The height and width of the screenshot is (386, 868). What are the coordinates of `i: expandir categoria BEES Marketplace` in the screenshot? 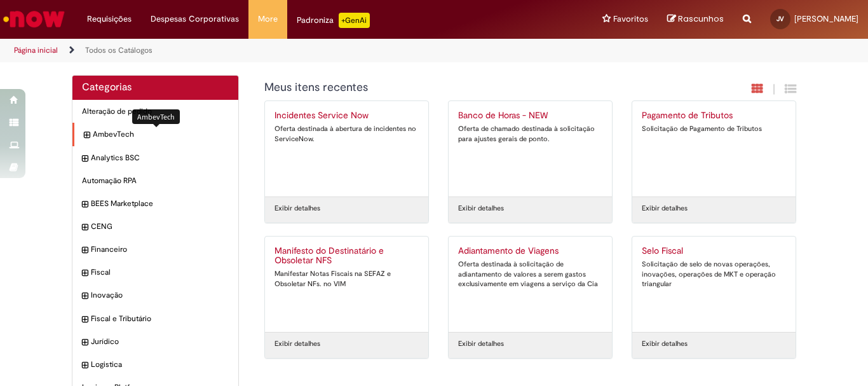 It's located at (85, 204).